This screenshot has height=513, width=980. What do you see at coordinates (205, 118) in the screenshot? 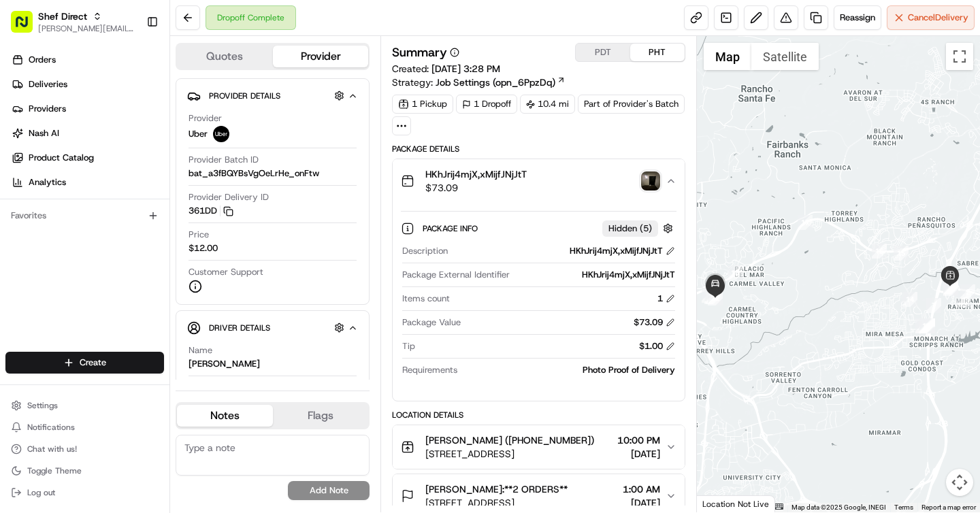
I see `span: Provider` at bounding box center [205, 118].